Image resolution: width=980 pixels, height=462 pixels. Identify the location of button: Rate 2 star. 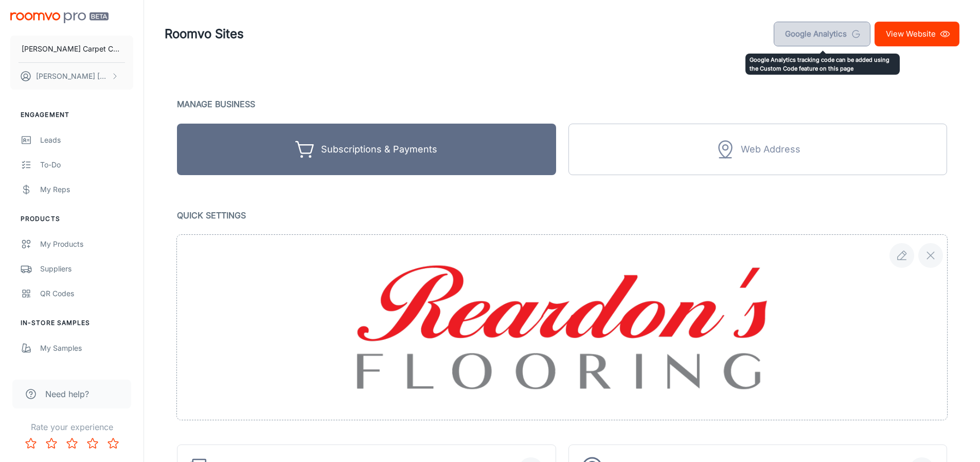
(51, 443).